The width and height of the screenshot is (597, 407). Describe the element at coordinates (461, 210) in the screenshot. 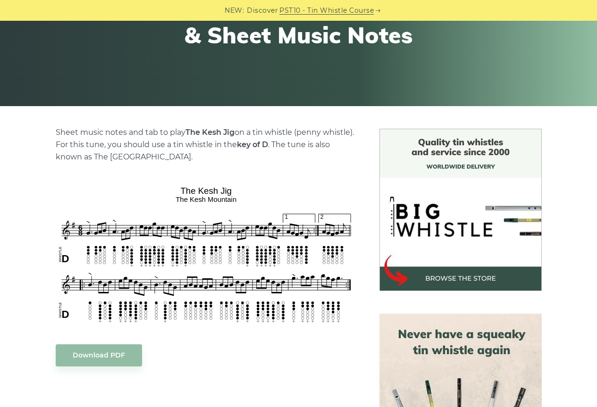

I see `img: BigWhistle Tin Whistle Store` at that location.